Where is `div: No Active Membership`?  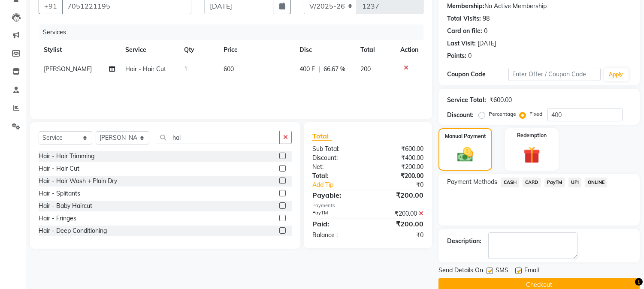
div: No Active Membership is located at coordinates (539, 6).